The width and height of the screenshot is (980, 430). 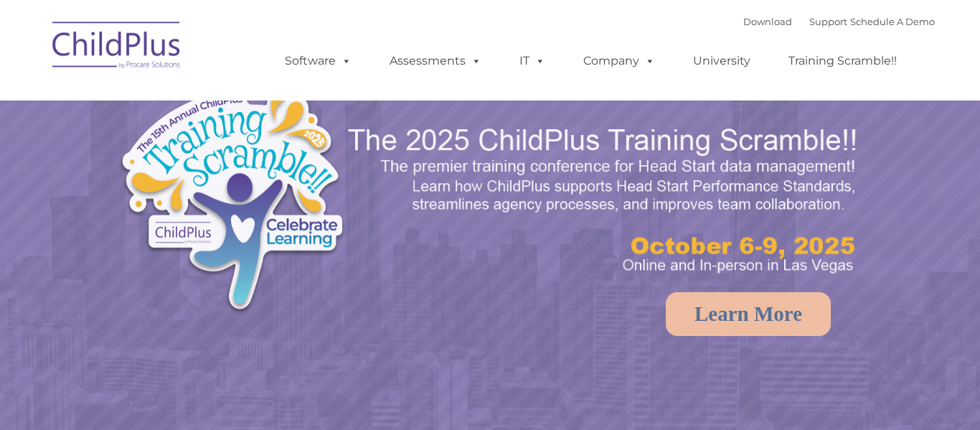 I want to click on a: Support, so click(x=828, y=22).